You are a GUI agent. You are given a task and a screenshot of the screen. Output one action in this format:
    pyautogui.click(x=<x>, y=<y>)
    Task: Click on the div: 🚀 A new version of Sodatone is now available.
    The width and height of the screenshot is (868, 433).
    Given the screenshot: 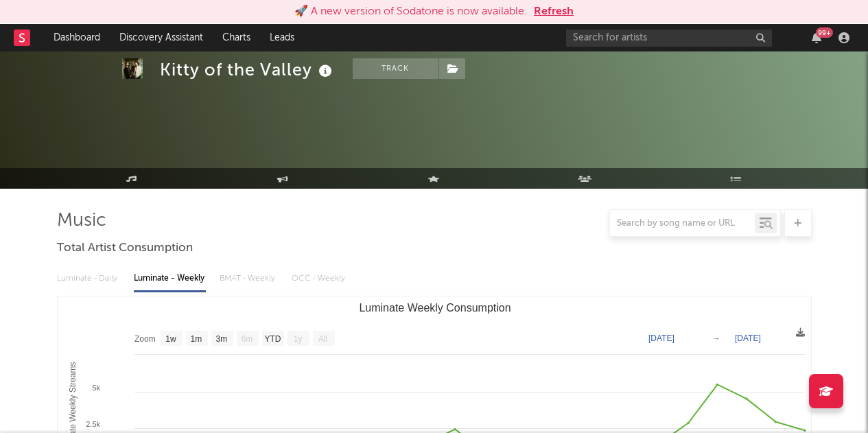 What is the action you would take?
    pyautogui.click(x=410, y=12)
    